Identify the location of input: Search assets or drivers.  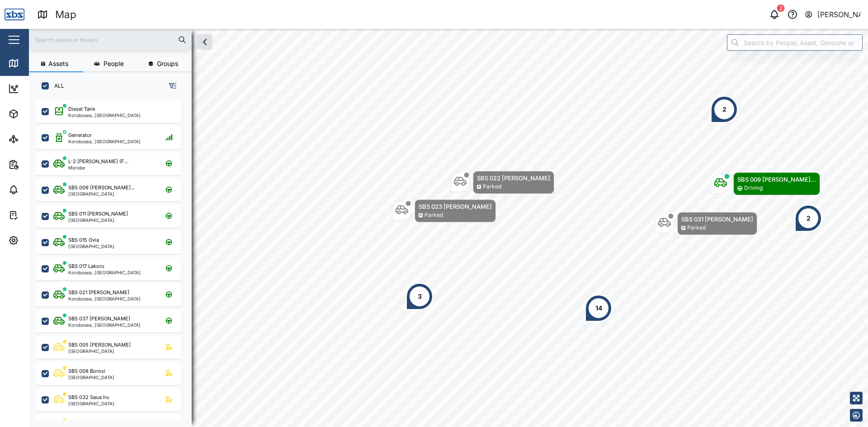
(110, 39).